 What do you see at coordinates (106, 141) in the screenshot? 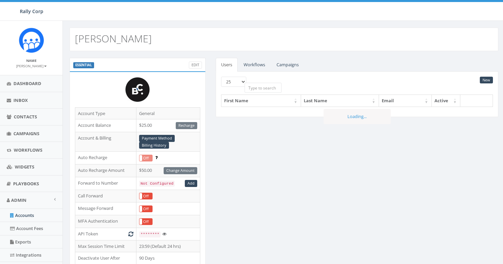
I see `td: Account & Billing` at bounding box center [106, 141].